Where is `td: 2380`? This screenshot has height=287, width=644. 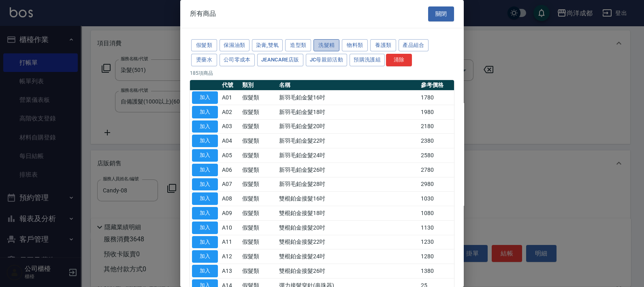 td: 2380 is located at coordinates (436, 141).